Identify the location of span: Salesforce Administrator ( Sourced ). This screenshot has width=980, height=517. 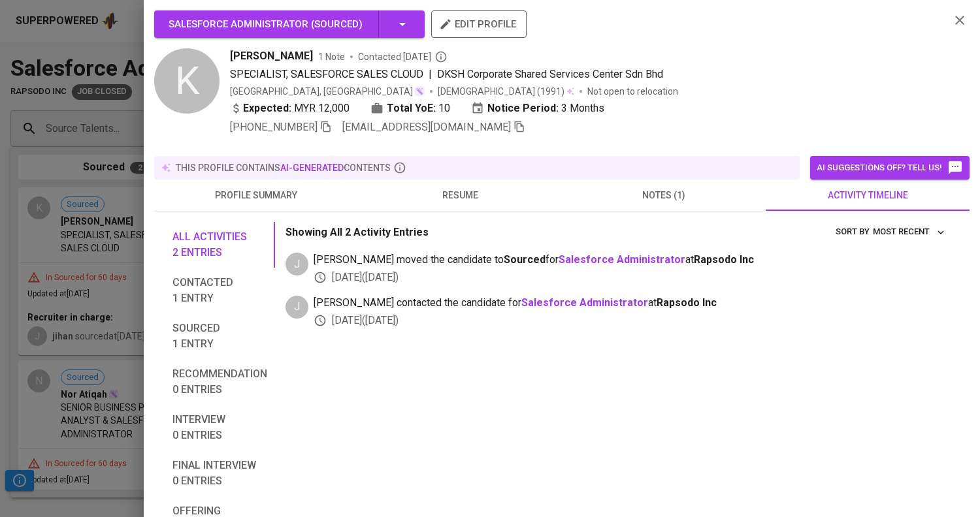
(266, 24).